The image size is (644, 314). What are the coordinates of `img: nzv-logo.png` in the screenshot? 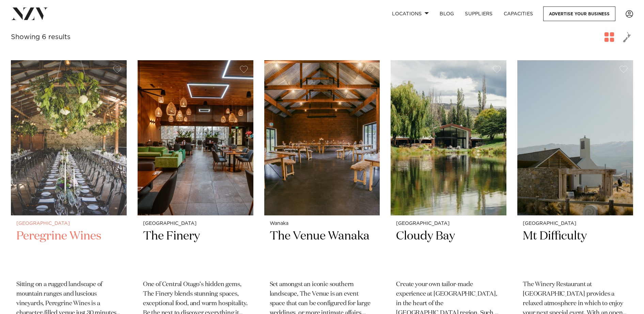 It's located at (29, 14).